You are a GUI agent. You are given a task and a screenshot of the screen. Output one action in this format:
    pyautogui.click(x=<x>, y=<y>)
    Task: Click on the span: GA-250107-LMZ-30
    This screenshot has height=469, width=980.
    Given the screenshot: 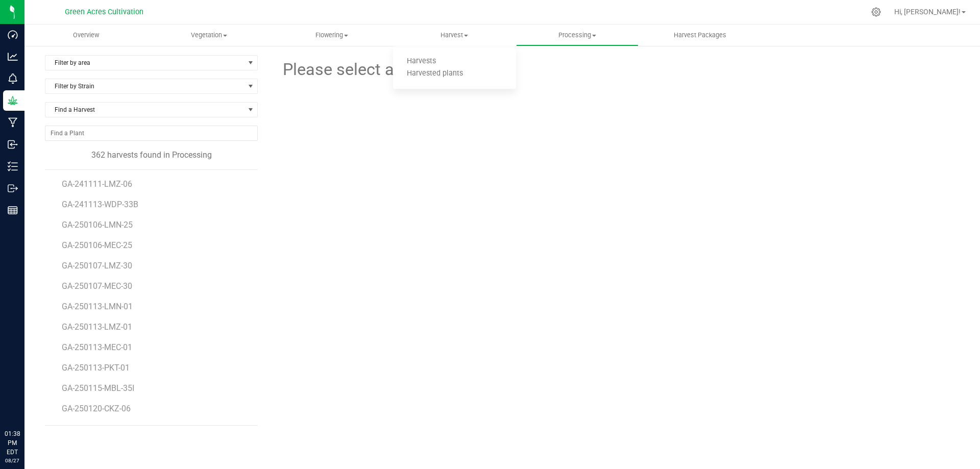 What is the action you would take?
    pyautogui.click(x=97, y=265)
    